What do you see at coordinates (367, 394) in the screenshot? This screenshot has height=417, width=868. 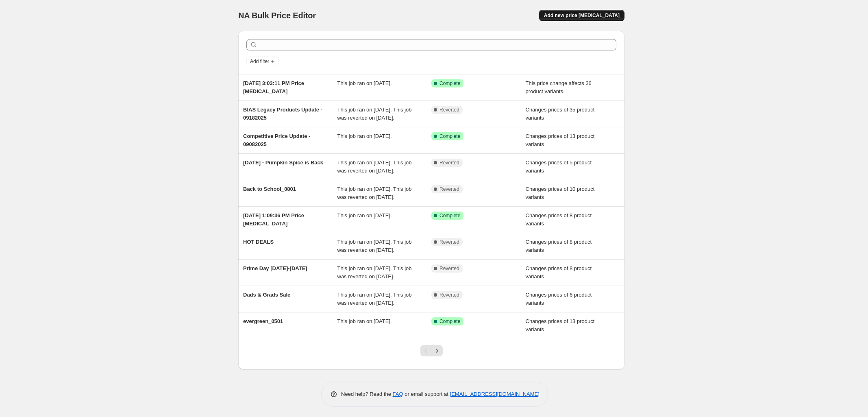 I see `span: Need help? Read the` at bounding box center [367, 394].